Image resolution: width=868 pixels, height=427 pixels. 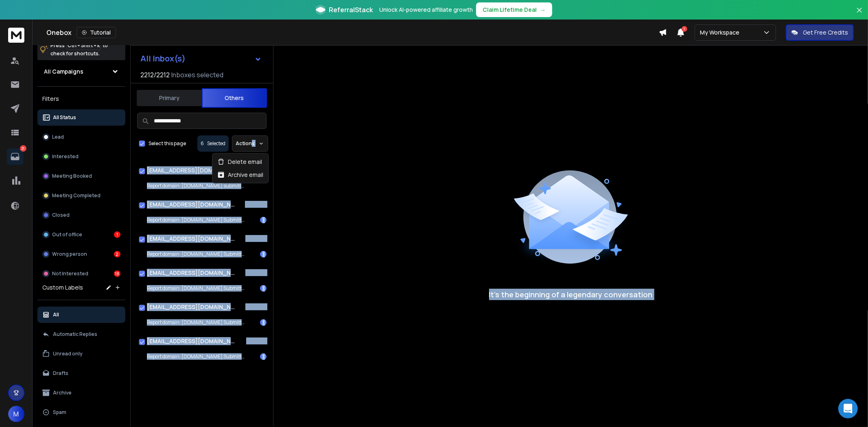 What do you see at coordinates (162, 59) in the screenshot?
I see `h1: All Inbox(s)` at bounding box center [162, 59].